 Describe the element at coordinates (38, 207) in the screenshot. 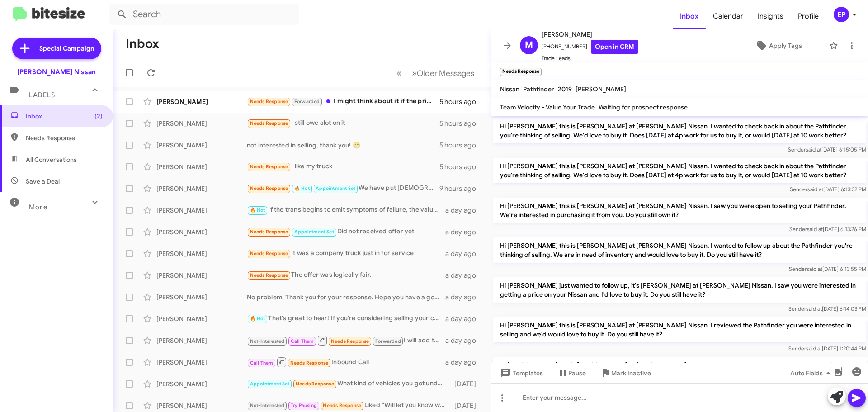

I see `span: More` at that location.